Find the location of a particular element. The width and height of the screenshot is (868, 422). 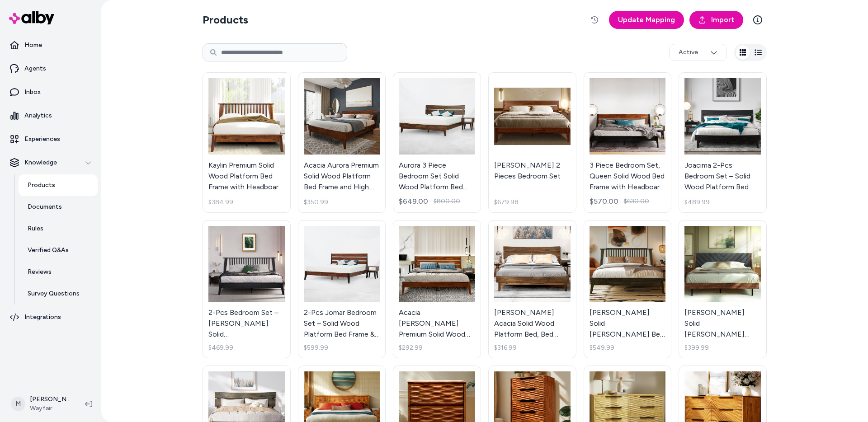

a: Antione Acacia Solid Wood Platform Bed, Bed Frame with Headboard, Farmhouse Bed Frame Style[PERSO... is located at coordinates (532, 289).